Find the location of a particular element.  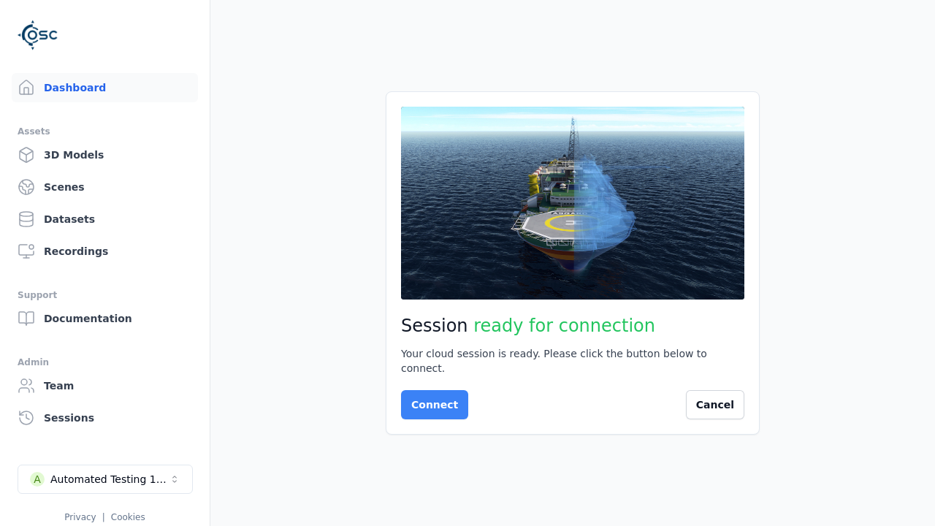

div: Admin is located at coordinates (104, 362).